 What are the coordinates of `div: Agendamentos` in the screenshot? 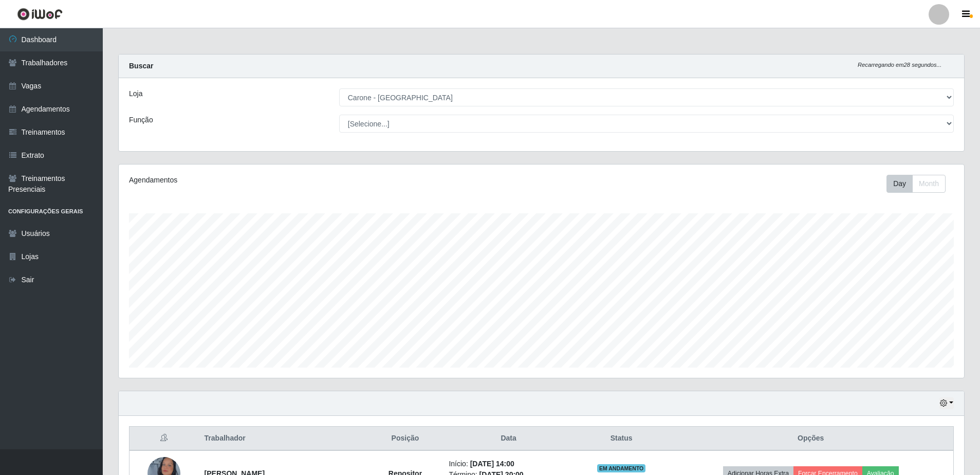 It's located at (296, 180).